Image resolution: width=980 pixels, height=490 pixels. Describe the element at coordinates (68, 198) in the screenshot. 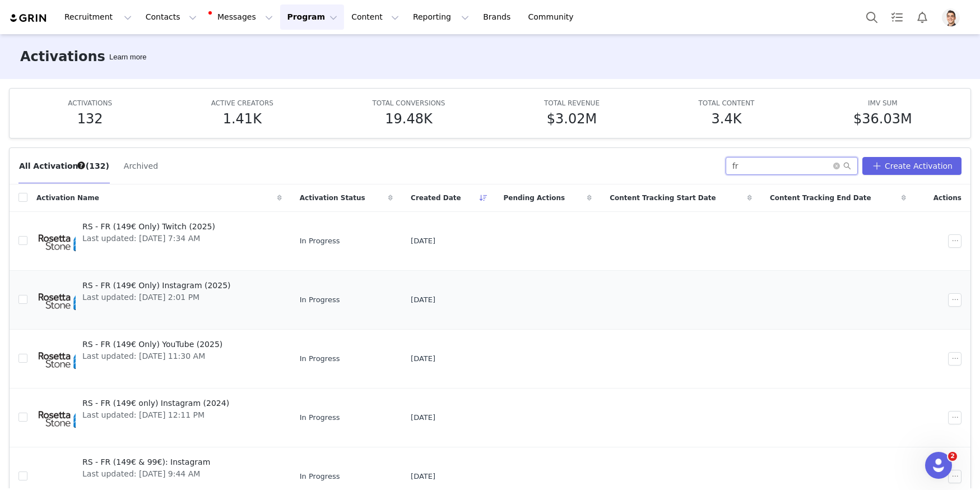

I see `span: Activation Name` at that location.